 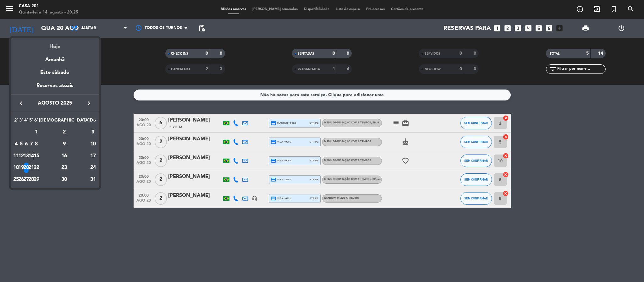 I want to click on td: 12 de agosto de 2025, so click(x=21, y=156).